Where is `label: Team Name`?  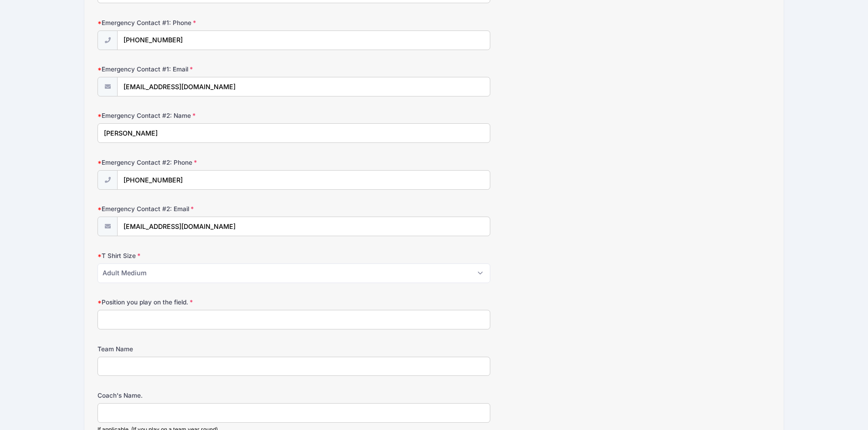 label: Team Name is located at coordinates (210, 349).